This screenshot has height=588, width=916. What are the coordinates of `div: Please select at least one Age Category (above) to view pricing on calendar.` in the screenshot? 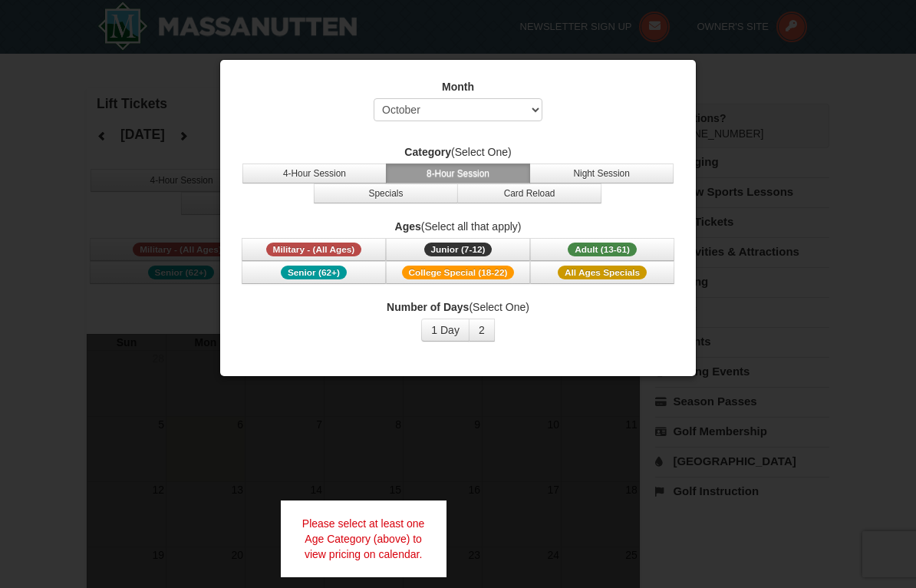 It's located at (363, 538).